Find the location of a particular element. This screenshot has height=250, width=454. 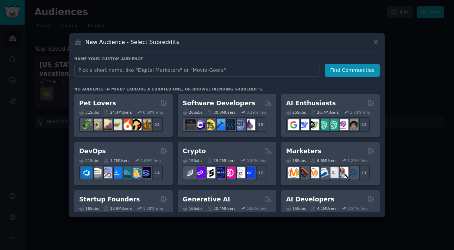

div: No audience in mind? Explore a curated one, or browse . is located at coordinates (169, 89).